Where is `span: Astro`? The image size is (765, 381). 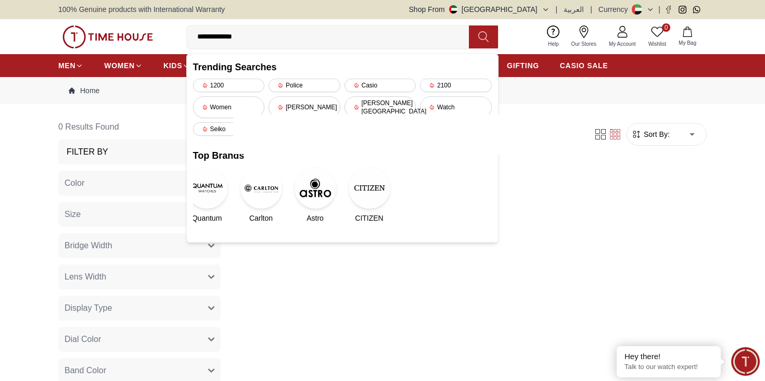 span: Astro is located at coordinates (315, 218).